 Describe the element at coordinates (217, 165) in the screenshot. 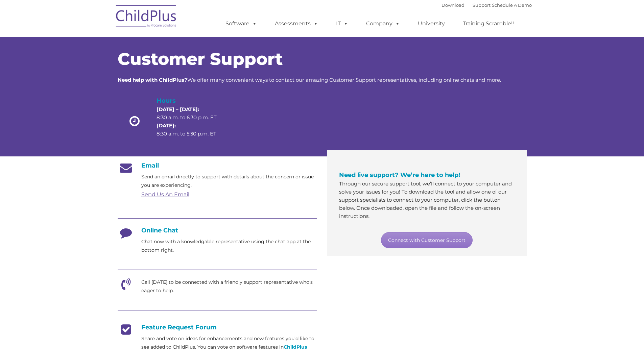

I see `h4: Email` at that location.